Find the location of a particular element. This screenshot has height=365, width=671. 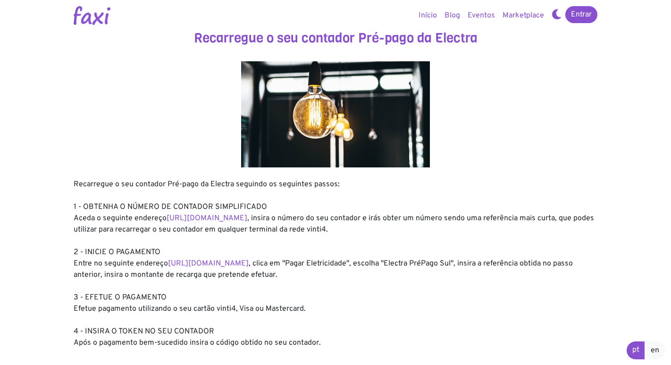

a: Entrar is located at coordinates (582, 15).